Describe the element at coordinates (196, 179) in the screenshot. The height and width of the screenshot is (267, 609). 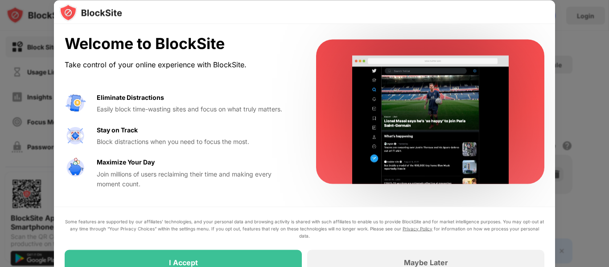
I see `div: Join millions of users reclaiming their time and making every moment count.` at that location.